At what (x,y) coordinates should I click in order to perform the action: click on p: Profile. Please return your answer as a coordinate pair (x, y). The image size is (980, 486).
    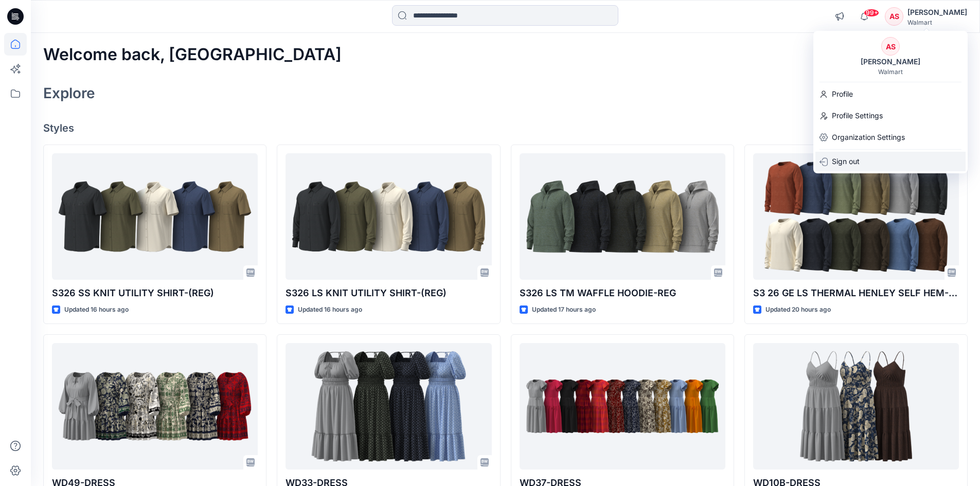
    Looking at the image, I should click on (842, 94).